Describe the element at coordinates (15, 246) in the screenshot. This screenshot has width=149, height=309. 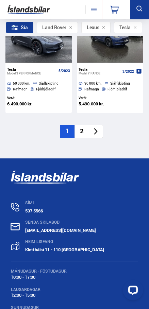
I see `img: gp4YpyYFnEr45R34.svg` at that location.